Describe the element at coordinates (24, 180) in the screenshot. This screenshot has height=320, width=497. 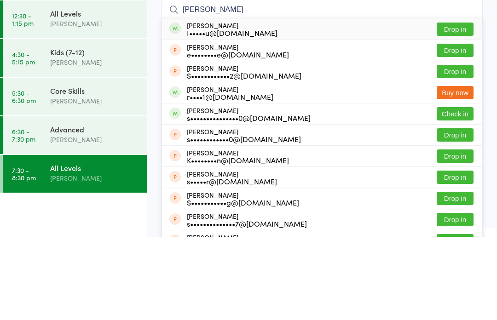
I see `time: 5:30 - 6:30 pm` at that location.